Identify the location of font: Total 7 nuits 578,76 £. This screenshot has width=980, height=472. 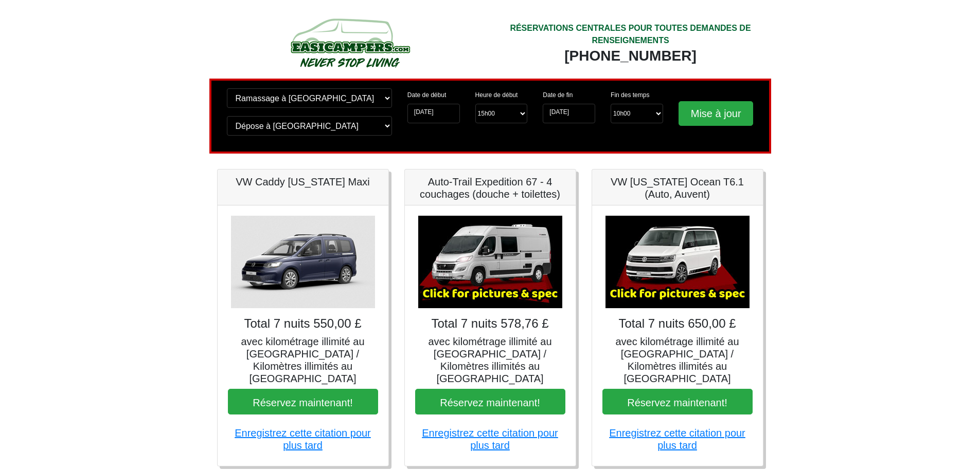
(490, 323).